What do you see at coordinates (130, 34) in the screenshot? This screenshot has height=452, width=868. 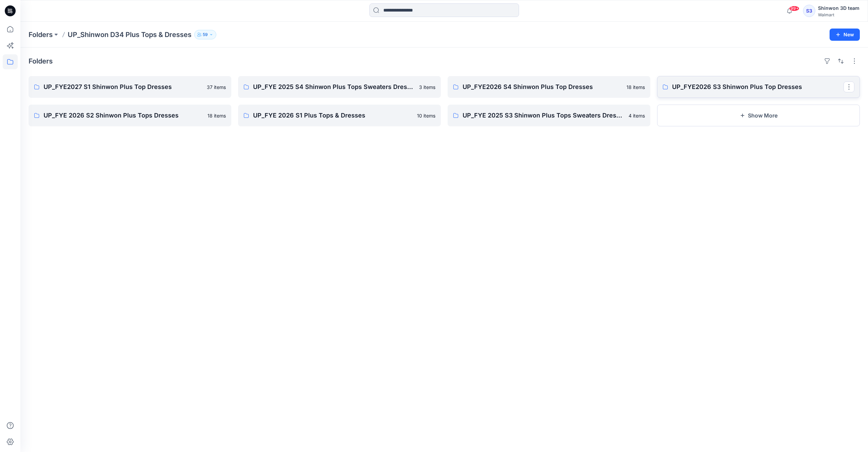 I see `p: UP_Shinwon D34 Plus Tops & Dresses` at bounding box center [130, 34].